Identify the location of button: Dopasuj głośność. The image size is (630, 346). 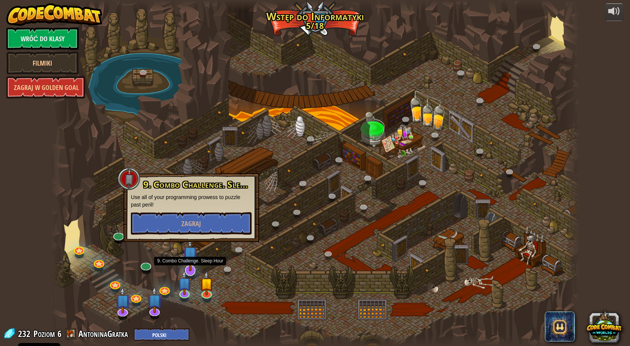
(615, 12).